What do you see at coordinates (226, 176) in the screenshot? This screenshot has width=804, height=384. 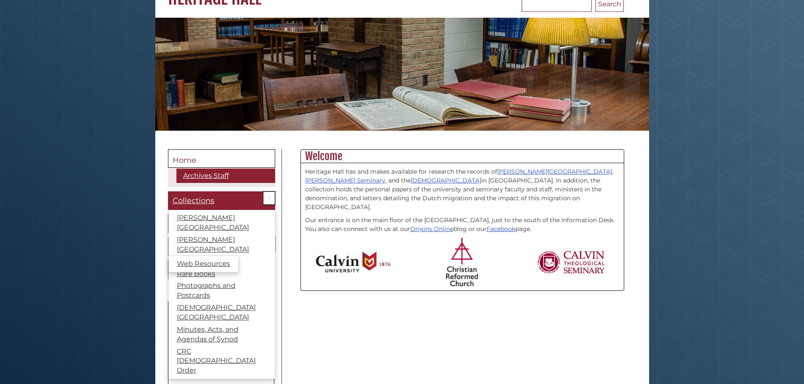 I see `a: Archives Staff` at bounding box center [226, 176].